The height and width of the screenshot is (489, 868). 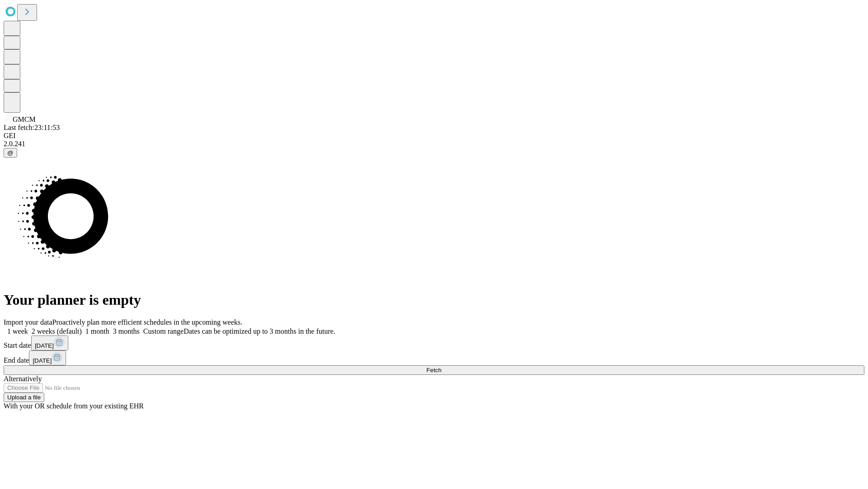 What do you see at coordinates (434, 342) in the screenshot?
I see `div: Start date` at bounding box center [434, 342].